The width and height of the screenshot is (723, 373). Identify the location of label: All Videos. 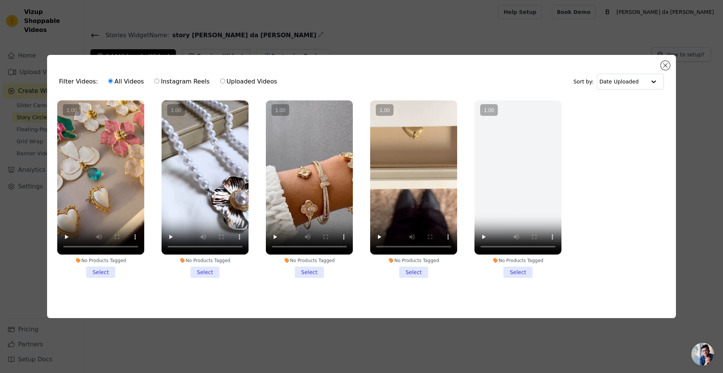
(126, 82).